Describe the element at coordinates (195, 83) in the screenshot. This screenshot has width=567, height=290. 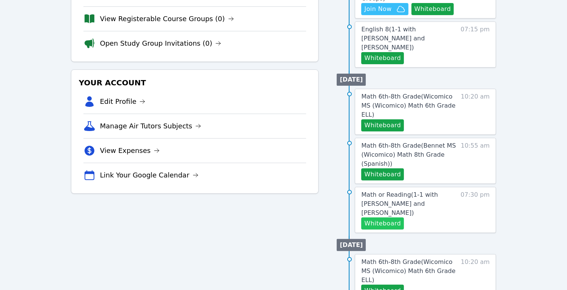
I see `h3: Your Account` at that location.